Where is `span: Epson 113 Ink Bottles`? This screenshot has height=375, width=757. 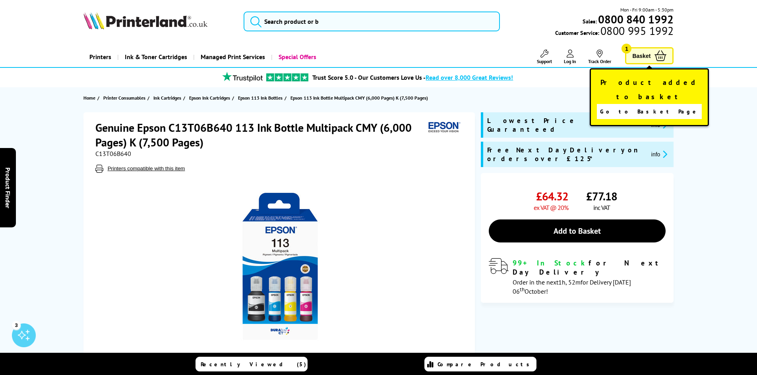
span: Epson 113 Ink Bottles is located at coordinates (260, 98).